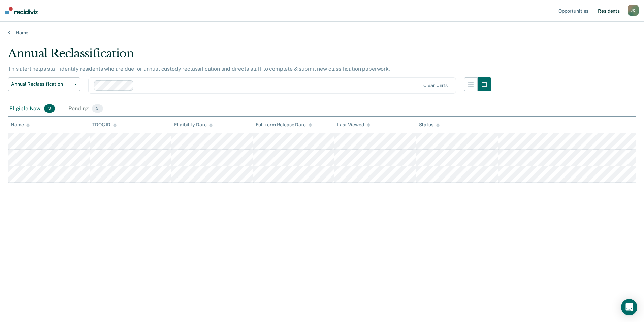 Image resolution: width=644 pixels, height=322 pixels. I want to click on p: This alert helps staff identify residents who are due for annual custody reclassification and dir..., so click(199, 68).